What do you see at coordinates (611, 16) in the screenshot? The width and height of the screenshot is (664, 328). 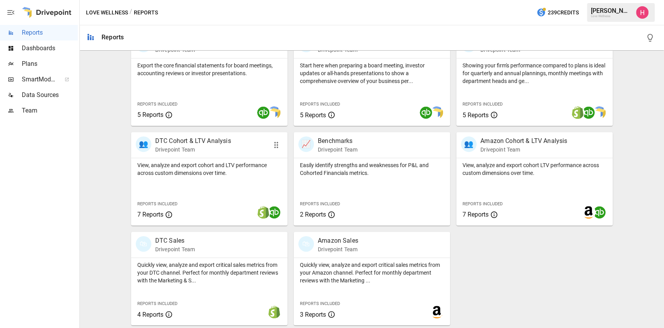 I see `div: Love Wellness` at bounding box center [611, 16].